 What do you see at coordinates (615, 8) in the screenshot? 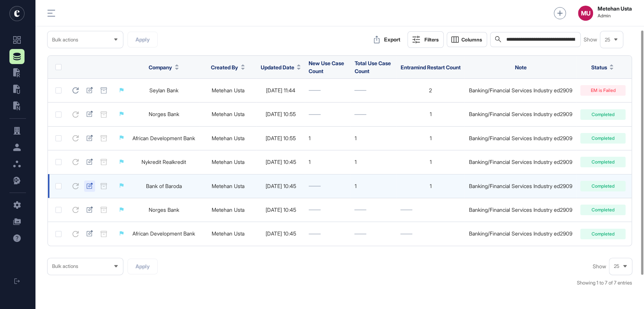
I see `strong: Metehan Usta` at bounding box center [615, 8].